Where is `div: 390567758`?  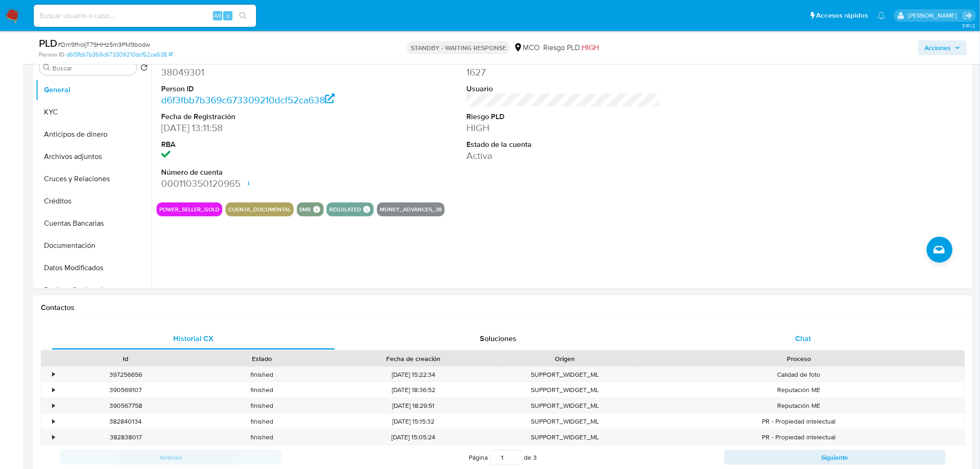 div: 390567758 is located at coordinates (126, 405).